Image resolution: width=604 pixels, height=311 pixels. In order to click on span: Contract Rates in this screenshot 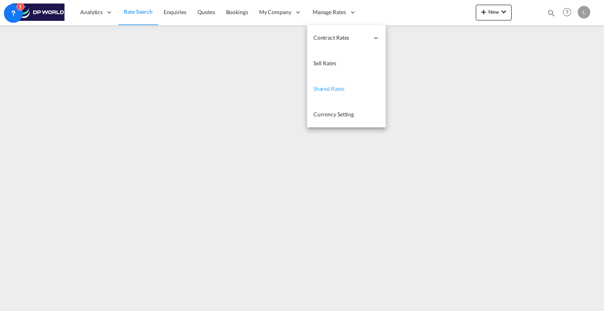, I will do `click(341, 38)`.